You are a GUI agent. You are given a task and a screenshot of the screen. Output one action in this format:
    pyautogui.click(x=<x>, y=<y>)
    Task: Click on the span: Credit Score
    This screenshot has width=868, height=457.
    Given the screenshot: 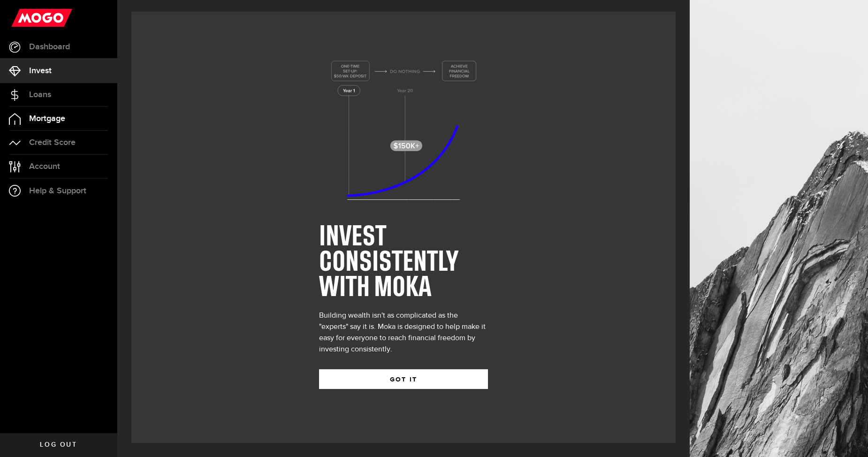 What is the action you would take?
    pyautogui.click(x=52, y=142)
    